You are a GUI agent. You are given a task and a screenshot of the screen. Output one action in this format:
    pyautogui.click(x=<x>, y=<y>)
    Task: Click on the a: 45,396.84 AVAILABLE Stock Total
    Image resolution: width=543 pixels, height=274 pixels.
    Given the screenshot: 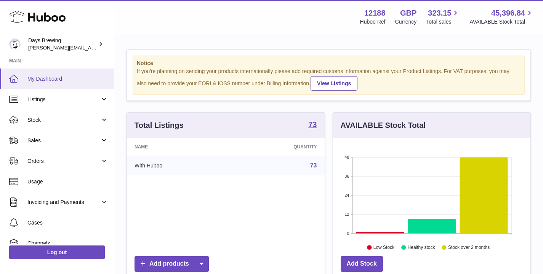 What is the action you would take?
    pyautogui.click(x=502, y=17)
    